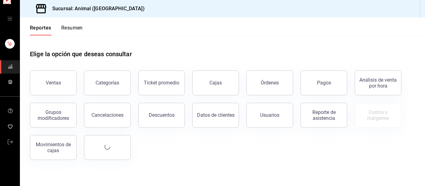 The image size is (425, 186). What do you see at coordinates (107, 83) in the screenshot?
I see `button: Categorías` at bounding box center [107, 83].